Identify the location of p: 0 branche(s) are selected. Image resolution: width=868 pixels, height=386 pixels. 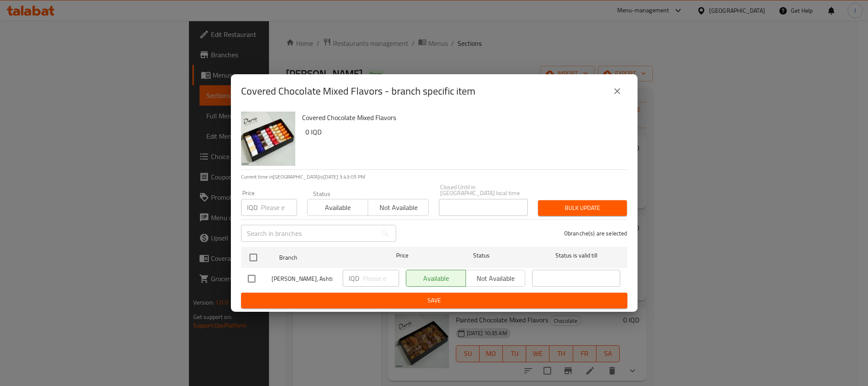
(596, 233).